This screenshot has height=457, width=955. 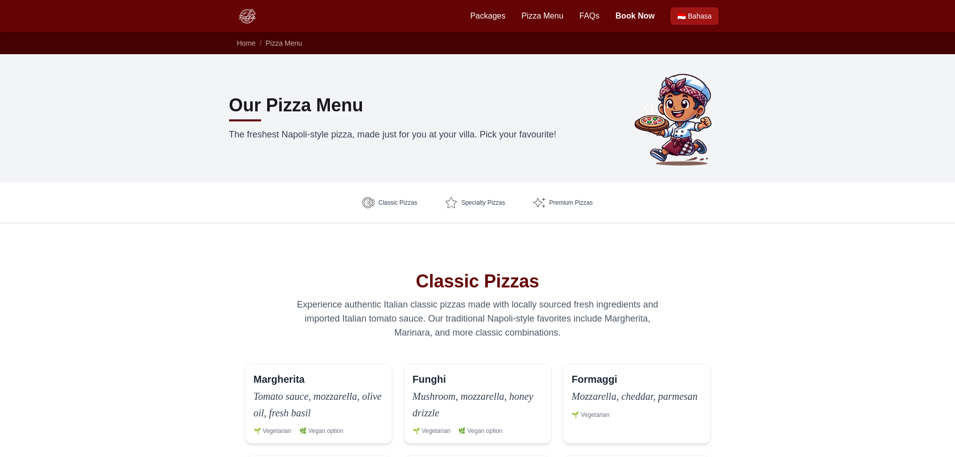 I want to click on span: Premium Pizzas, so click(x=571, y=203).